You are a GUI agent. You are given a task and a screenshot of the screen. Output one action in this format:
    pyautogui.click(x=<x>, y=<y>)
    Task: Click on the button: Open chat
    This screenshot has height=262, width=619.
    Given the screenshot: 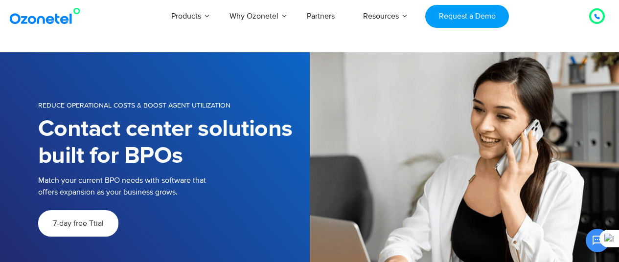 What is the action you would take?
    pyautogui.click(x=598, y=241)
    